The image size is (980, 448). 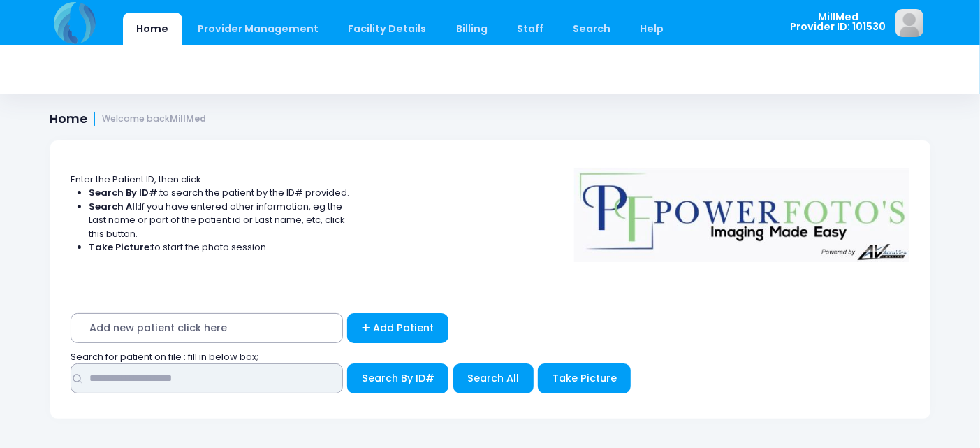 What do you see at coordinates (493, 378) in the screenshot?
I see `span: Search All` at bounding box center [493, 378].